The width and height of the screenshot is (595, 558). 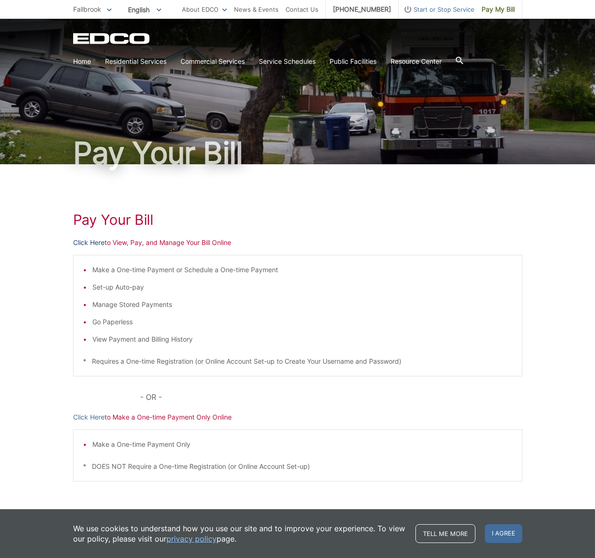 What do you see at coordinates (353, 61) in the screenshot?
I see `a: Public Facilities` at bounding box center [353, 61].